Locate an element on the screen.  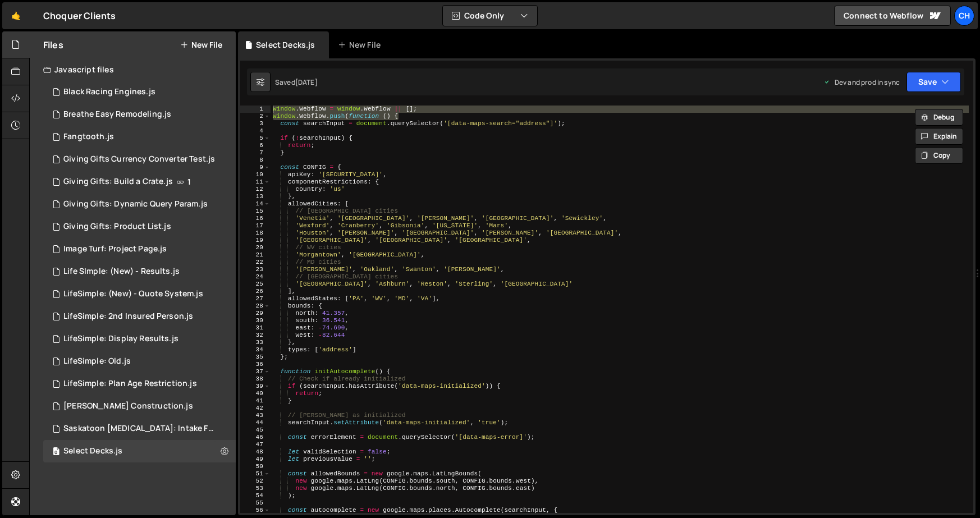
div: 49 is located at coordinates (255, 459).